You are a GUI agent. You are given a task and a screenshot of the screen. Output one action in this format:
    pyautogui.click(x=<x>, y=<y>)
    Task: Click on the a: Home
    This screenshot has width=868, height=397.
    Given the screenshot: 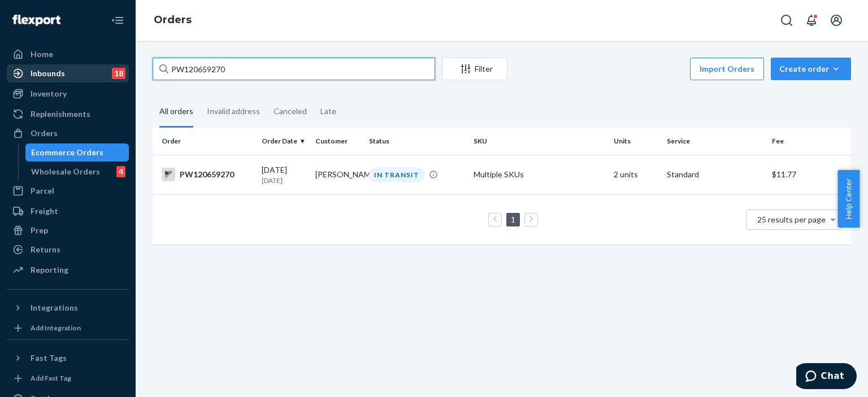 What is the action you would take?
    pyautogui.click(x=68, y=54)
    